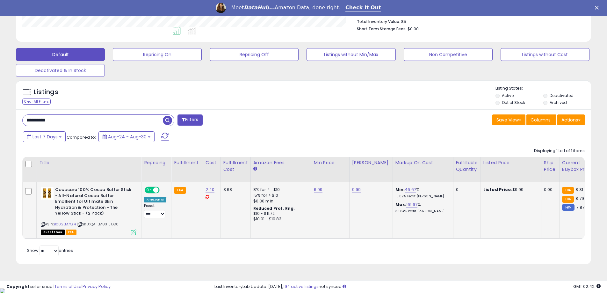 The width and height of the screenshot is (607, 293). Describe the element at coordinates (155, 211) in the screenshot. I see `div: Preset:` at that location.